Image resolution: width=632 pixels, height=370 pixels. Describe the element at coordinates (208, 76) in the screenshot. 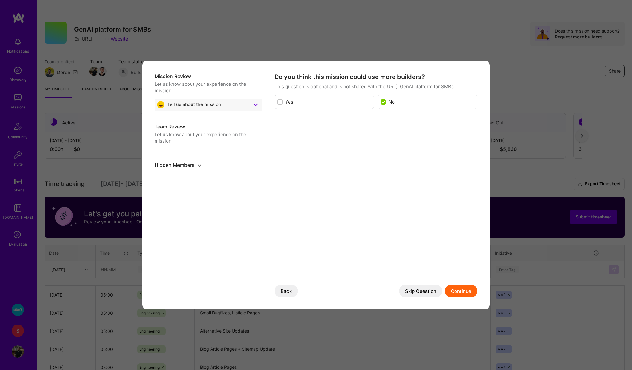

I see `h5: Mission Review` at that location.